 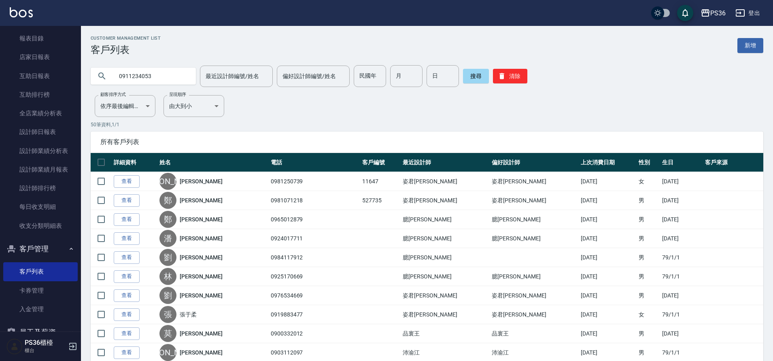 I want to click on a: 每日收支明細, so click(x=40, y=207).